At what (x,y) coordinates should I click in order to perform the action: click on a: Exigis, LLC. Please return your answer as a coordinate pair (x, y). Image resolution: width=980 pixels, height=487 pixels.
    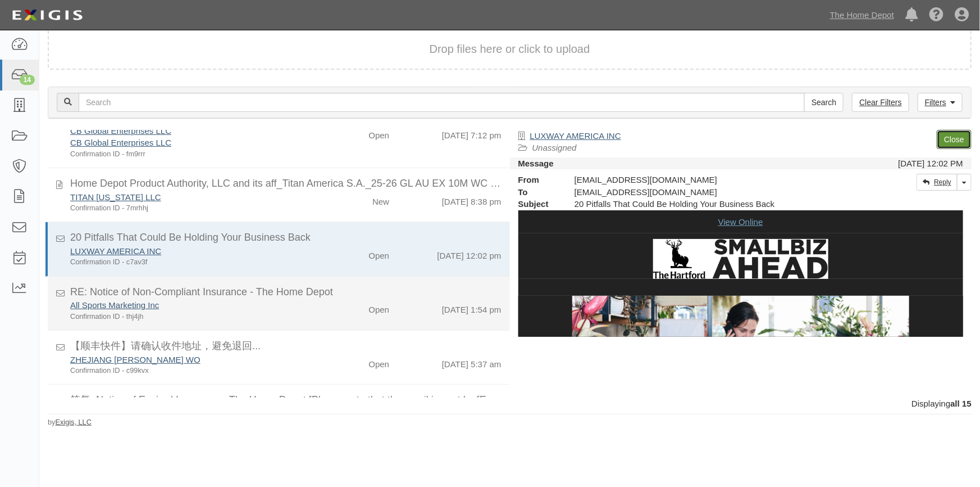
    Looking at the image, I should click on (73, 422).